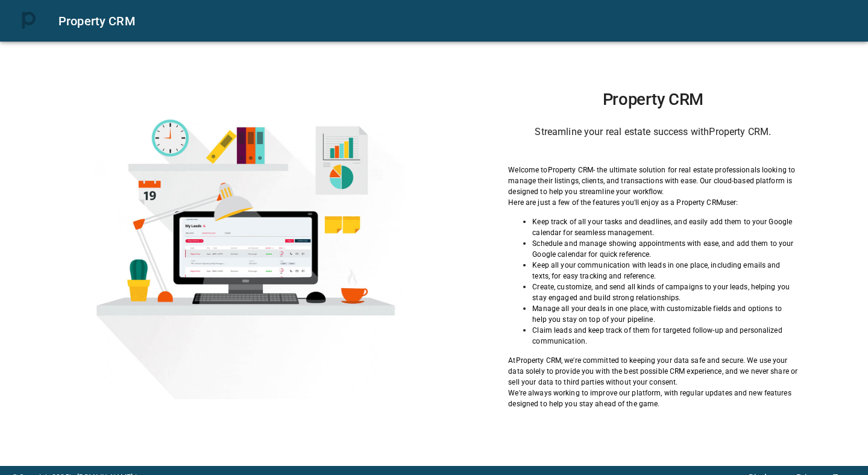 This screenshot has height=475, width=868. Describe the element at coordinates (652, 181) in the screenshot. I see `p: Welcome to Property CRM - the ultimate solution for real estate professionals looking to manage t...` at that location.